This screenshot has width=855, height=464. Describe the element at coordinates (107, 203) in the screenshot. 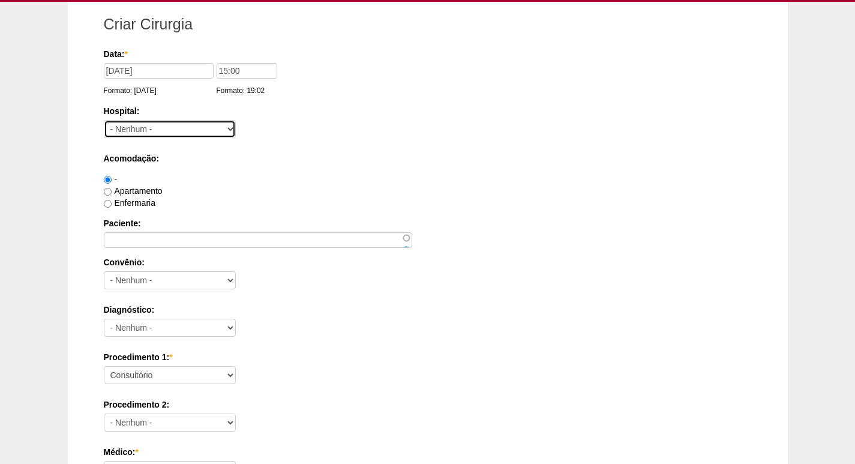

I see `input: Enfermaria` at that location.